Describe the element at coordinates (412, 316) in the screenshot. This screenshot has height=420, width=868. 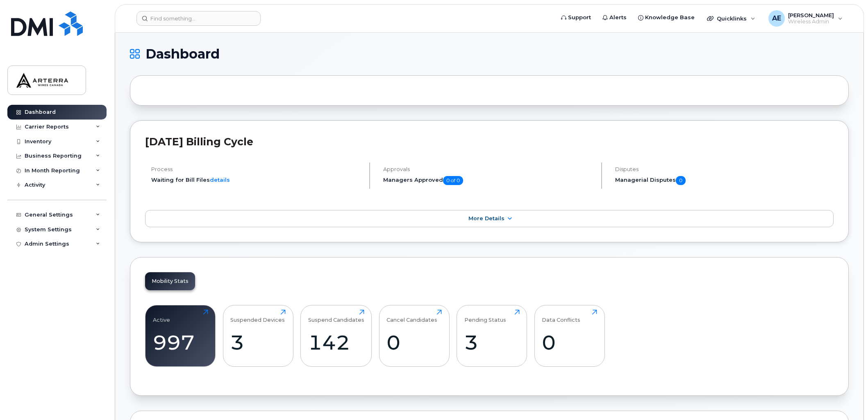
I see `div: Cancel Candidates` at that location.